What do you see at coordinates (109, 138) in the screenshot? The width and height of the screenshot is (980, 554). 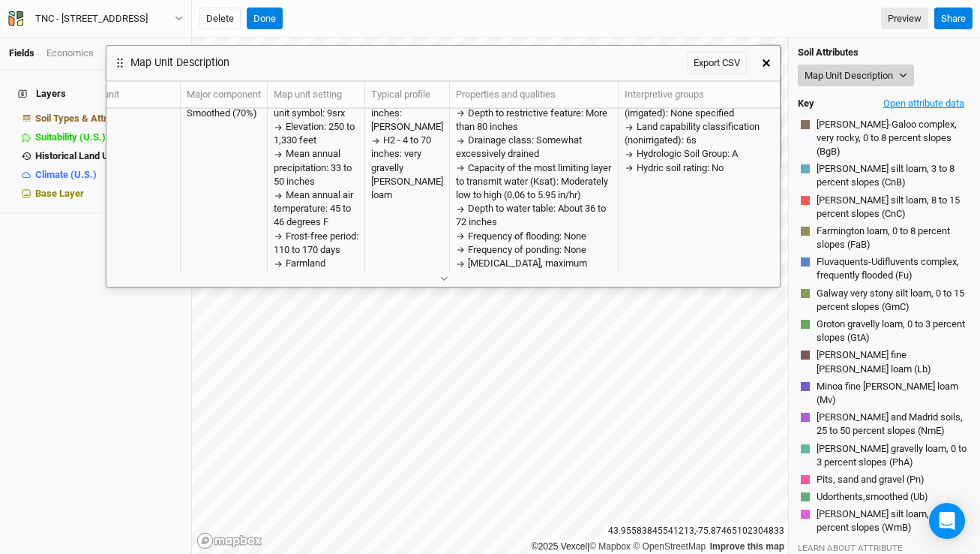 I see `div: Suitability (U.S.)` at bounding box center [109, 138].